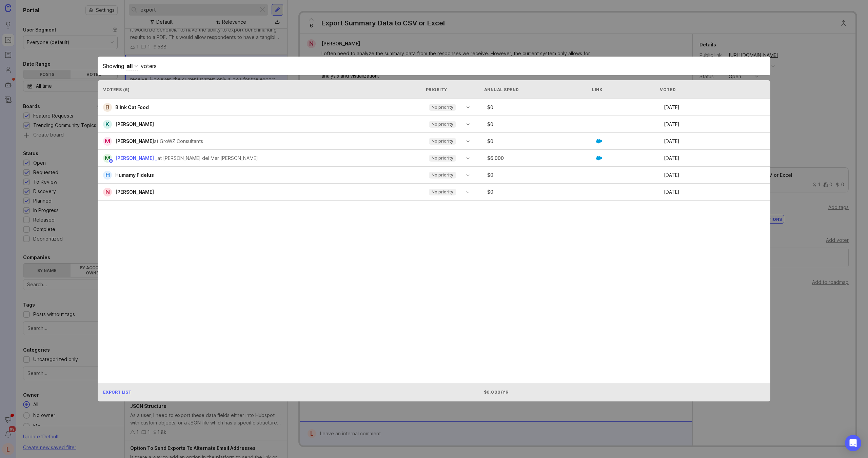  Describe the element at coordinates (107, 124) in the screenshot. I see `div: K` at that location.